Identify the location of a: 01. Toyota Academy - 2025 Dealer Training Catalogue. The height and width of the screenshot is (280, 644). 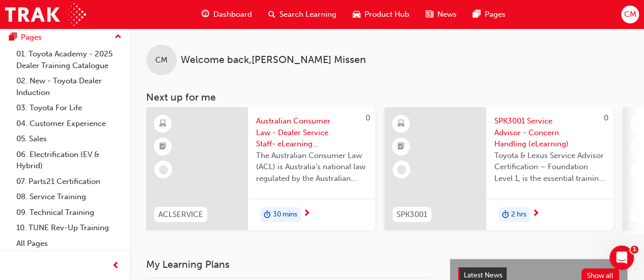
(69, 60).